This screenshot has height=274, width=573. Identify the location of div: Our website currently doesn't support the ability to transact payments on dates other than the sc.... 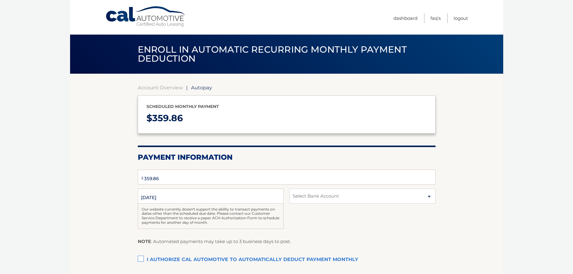
(211, 216).